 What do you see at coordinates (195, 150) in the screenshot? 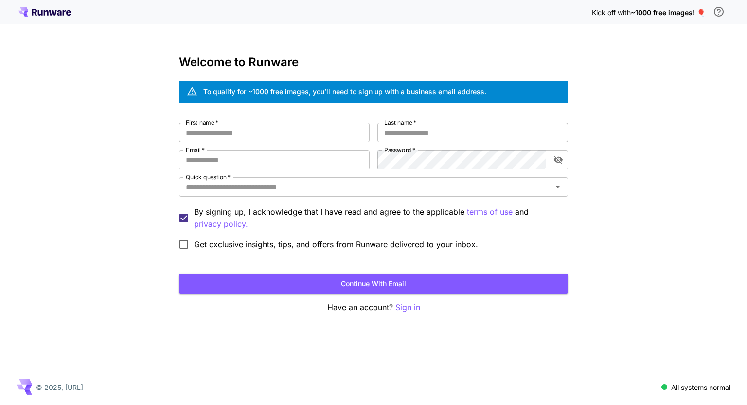
I see `label: Email` at bounding box center [195, 150].